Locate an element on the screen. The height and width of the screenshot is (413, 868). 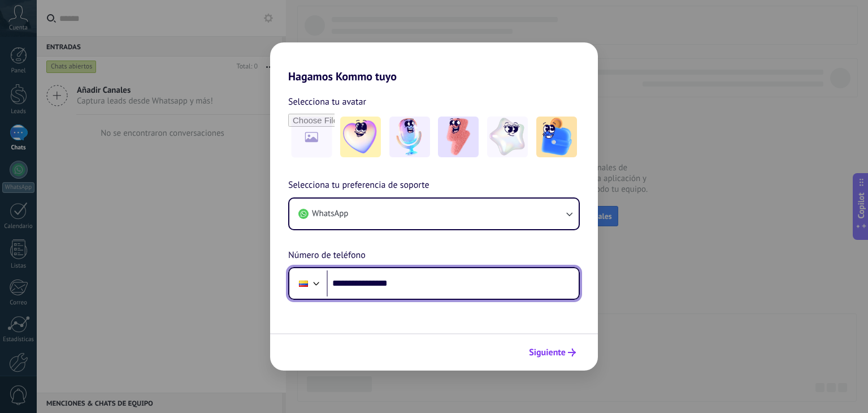
span: Selecciona tu avatar is located at coordinates (327, 102).